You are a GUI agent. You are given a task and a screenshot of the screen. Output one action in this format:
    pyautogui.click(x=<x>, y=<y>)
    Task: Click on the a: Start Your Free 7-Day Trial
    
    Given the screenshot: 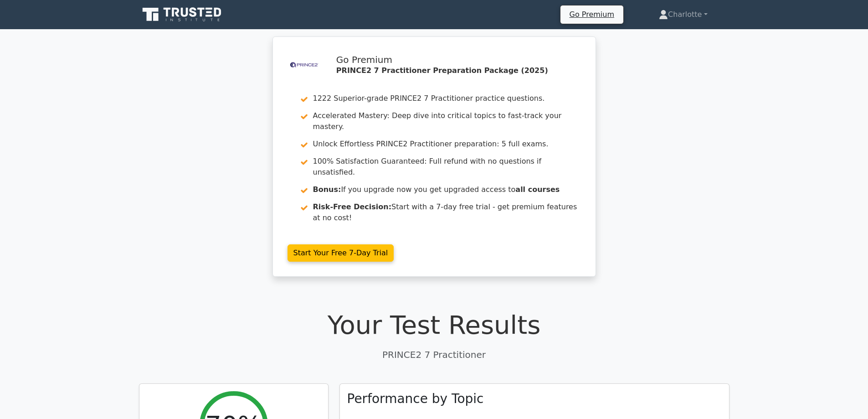 What is the action you would take?
    pyautogui.click(x=341, y=253)
    